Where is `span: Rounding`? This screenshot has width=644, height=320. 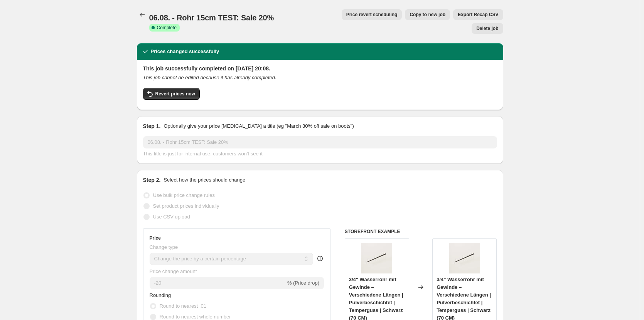
span: Rounding is located at coordinates (160, 295).